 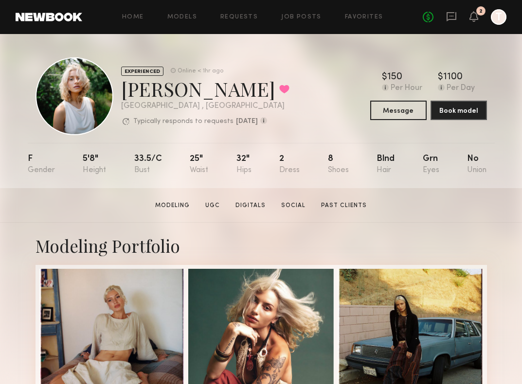 I want to click on p: Typically responds to requests, so click(x=183, y=122).